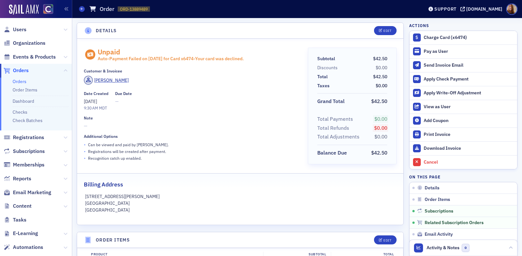  Describe the element at coordinates (20, 30) in the screenshot. I see `span: Users` at that location.